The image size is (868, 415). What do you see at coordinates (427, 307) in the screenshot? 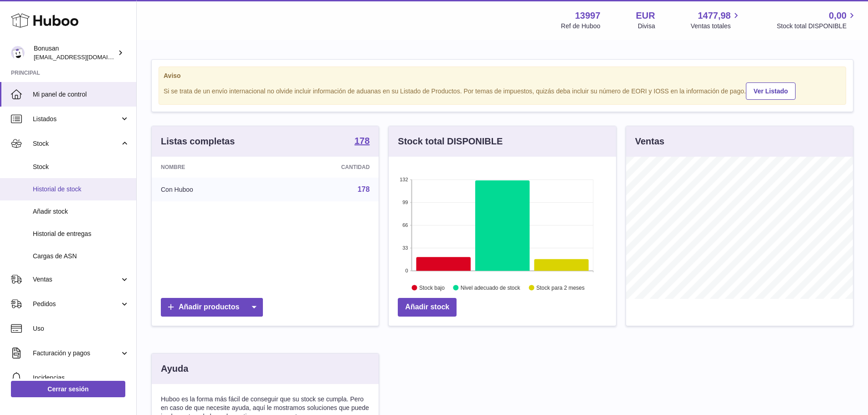
I see `a: Añadir stock` at bounding box center [427, 307].